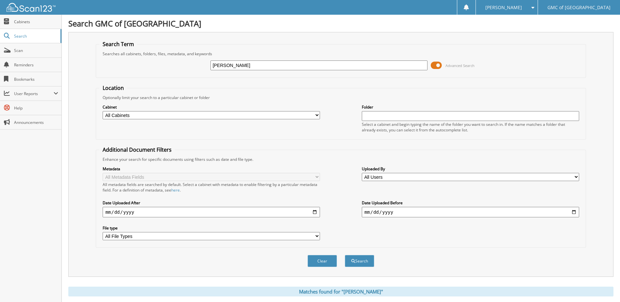  I want to click on label: Date Uploaded After, so click(211, 203).